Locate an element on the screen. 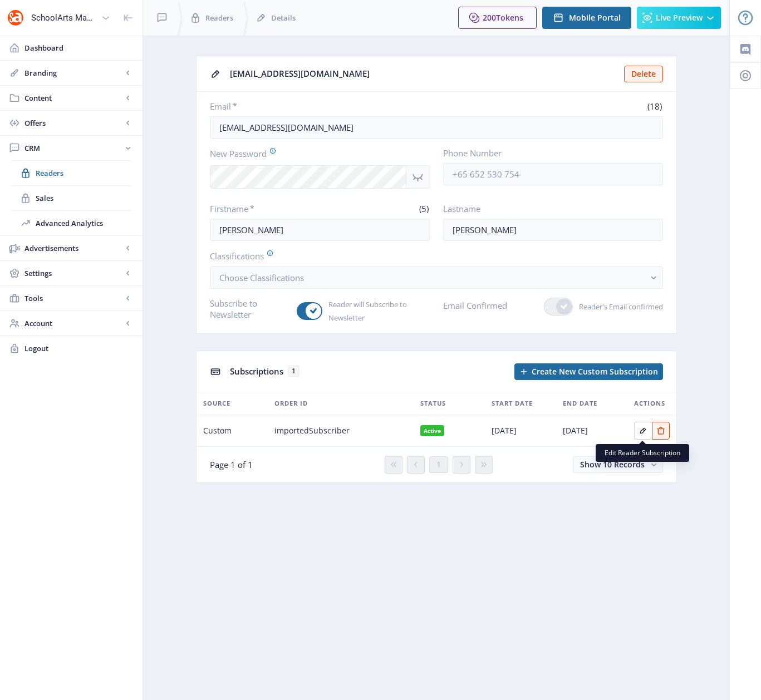 Image resolution: width=761 pixels, height=700 pixels. label: Email is located at coordinates (320, 107).